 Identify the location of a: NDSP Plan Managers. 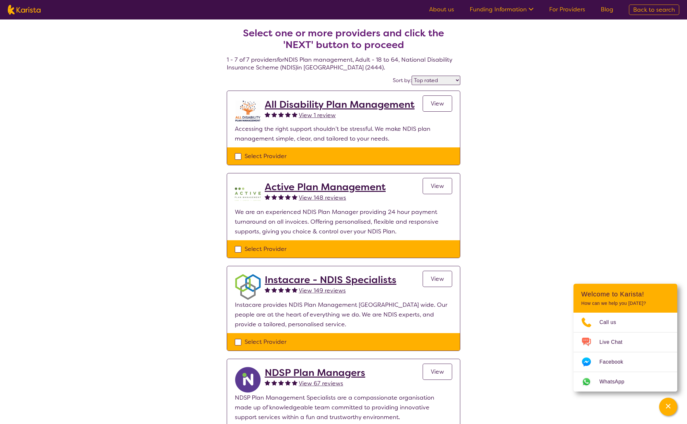
(315, 372).